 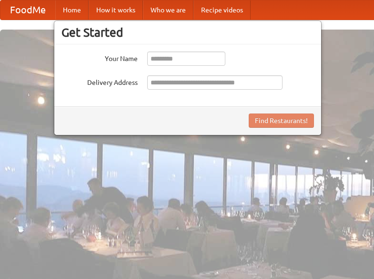 What do you see at coordinates (72, 10) in the screenshot?
I see `a: Home` at bounding box center [72, 10].